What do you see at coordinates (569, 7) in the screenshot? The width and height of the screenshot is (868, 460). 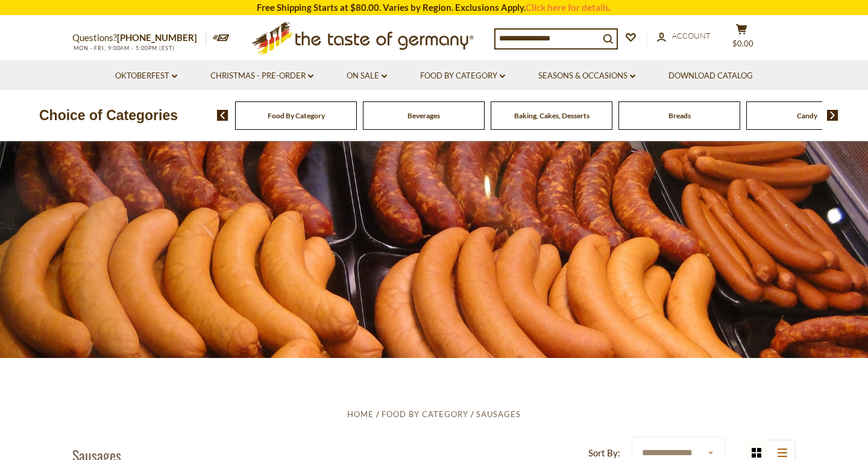 I see `a: Click here for details.` at bounding box center [569, 7].